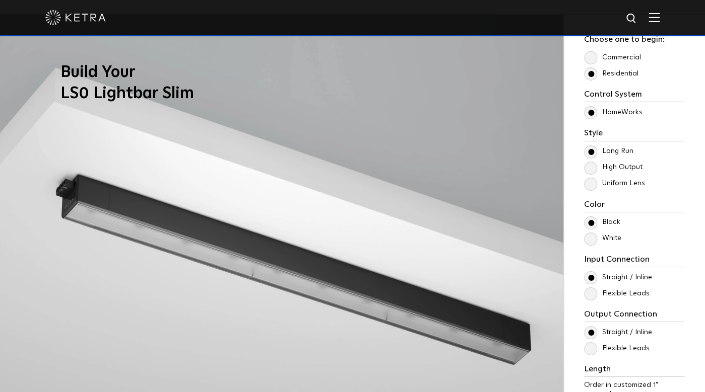 The width and height of the screenshot is (705, 392). What do you see at coordinates (603, 238) in the screenshot?
I see `label: White` at bounding box center [603, 238].